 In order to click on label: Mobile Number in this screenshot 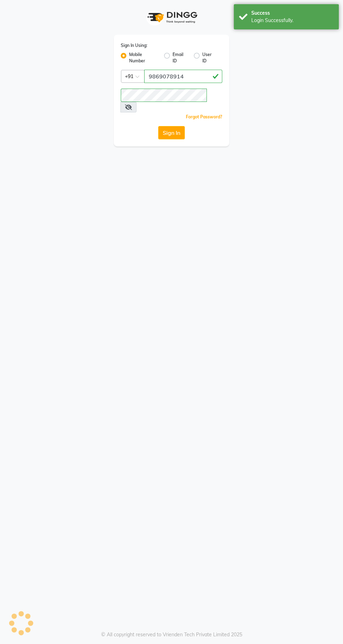, I will do `click(144, 58)`.